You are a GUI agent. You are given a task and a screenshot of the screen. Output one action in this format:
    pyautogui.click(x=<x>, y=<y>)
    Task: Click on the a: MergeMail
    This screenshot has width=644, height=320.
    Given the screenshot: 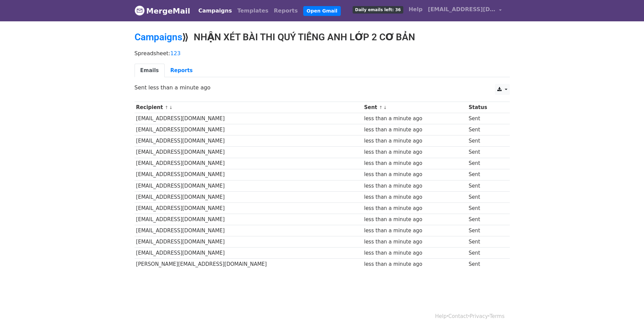 What is the action you would take?
    pyautogui.click(x=162, y=11)
    